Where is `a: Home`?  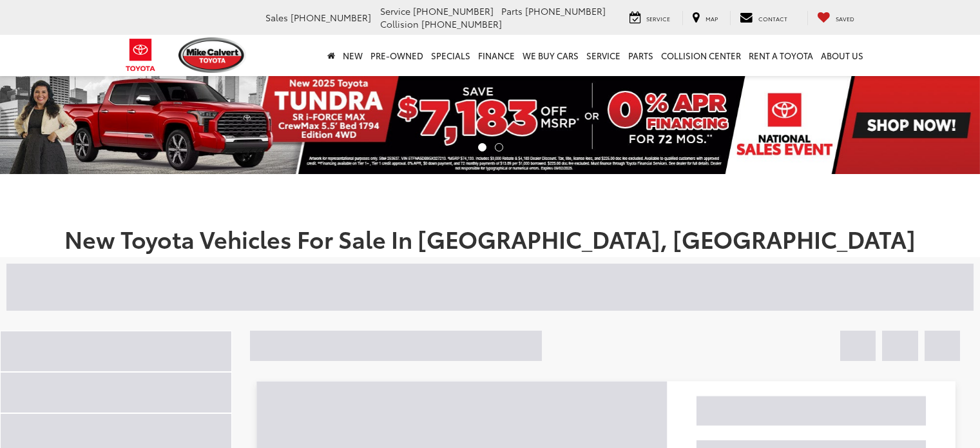
a: Home is located at coordinates (331, 56).